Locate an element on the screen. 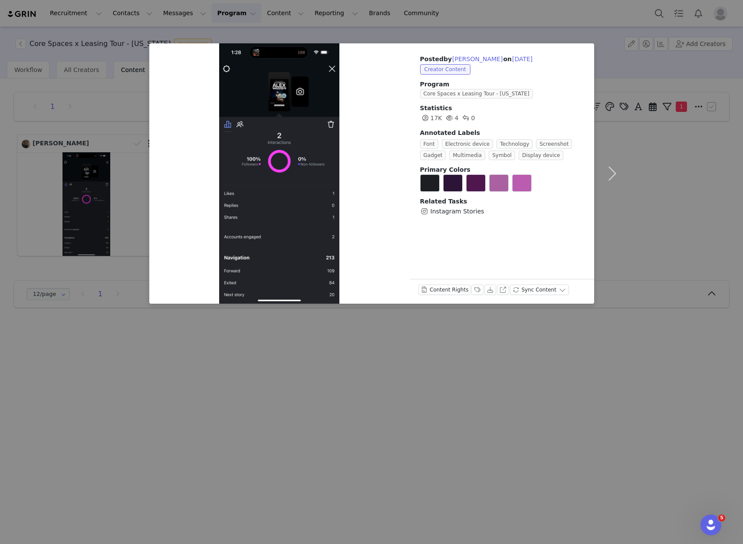 The image size is (743, 544). button: Content Rights is located at coordinates (444, 290).